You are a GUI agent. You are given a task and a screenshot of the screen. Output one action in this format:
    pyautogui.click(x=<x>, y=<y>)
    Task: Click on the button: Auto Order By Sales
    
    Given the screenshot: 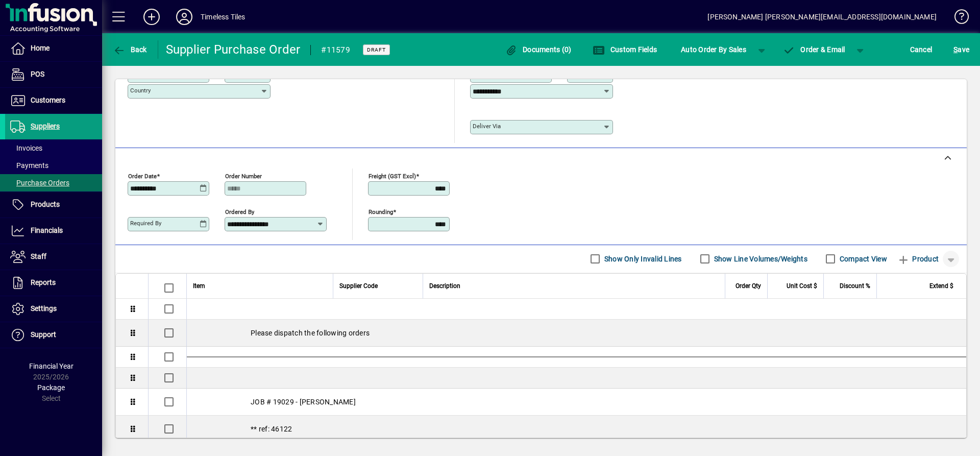 What is the action you would take?
    pyautogui.click(x=714, y=49)
    